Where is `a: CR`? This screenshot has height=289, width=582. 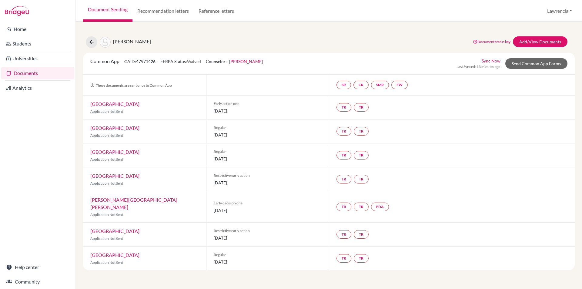 a: CR is located at coordinates (361, 85).